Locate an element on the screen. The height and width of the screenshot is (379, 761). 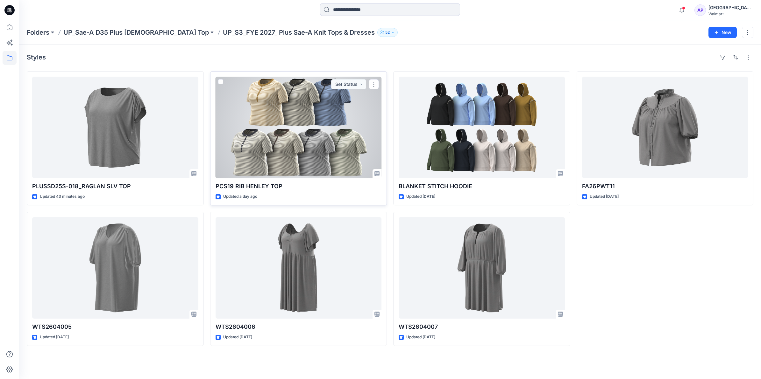
p: Updated 43 minutes ago is located at coordinates (62, 197).